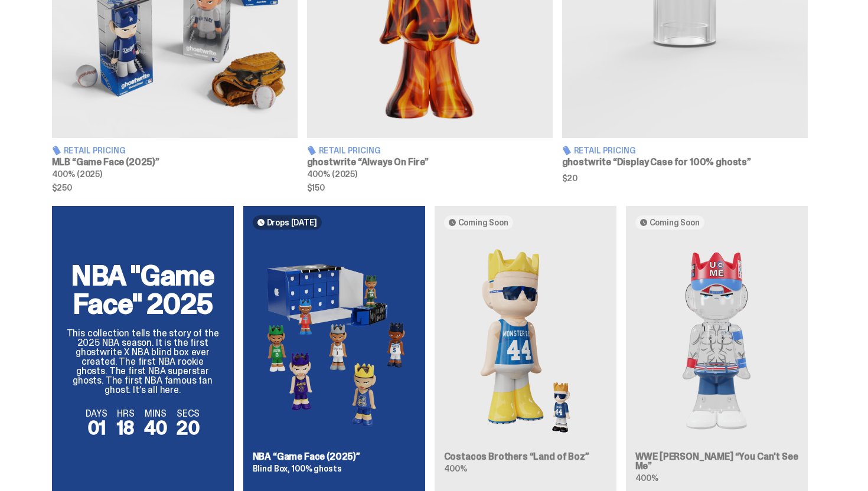 This screenshot has height=491, width=868. I want to click on span: 20, so click(187, 428).